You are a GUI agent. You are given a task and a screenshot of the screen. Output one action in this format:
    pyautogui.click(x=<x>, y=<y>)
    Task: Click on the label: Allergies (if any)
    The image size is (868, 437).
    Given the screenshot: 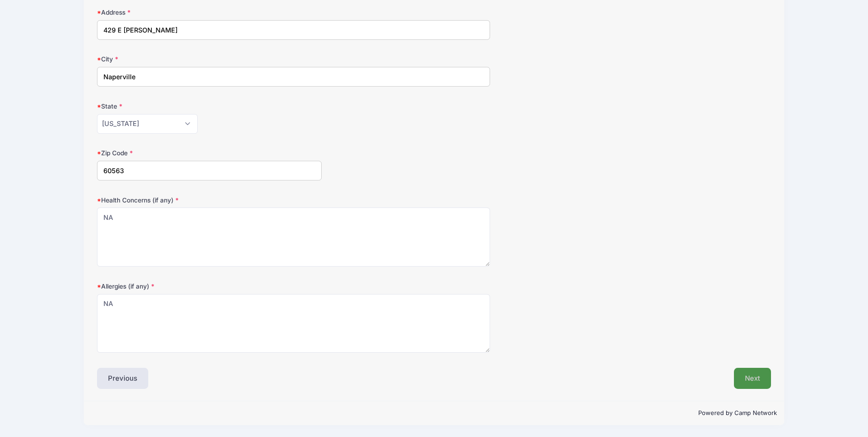 What is the action you would take?
    pyautogui.click(x=209, y=286)
    